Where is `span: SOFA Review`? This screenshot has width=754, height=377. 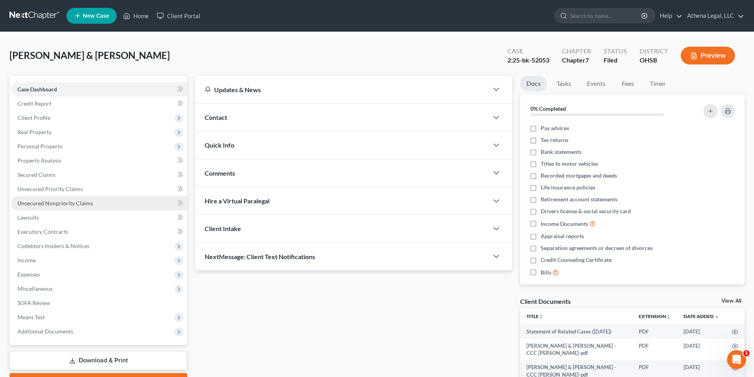
span: SOFA Review is located at coordinates (34, 303).